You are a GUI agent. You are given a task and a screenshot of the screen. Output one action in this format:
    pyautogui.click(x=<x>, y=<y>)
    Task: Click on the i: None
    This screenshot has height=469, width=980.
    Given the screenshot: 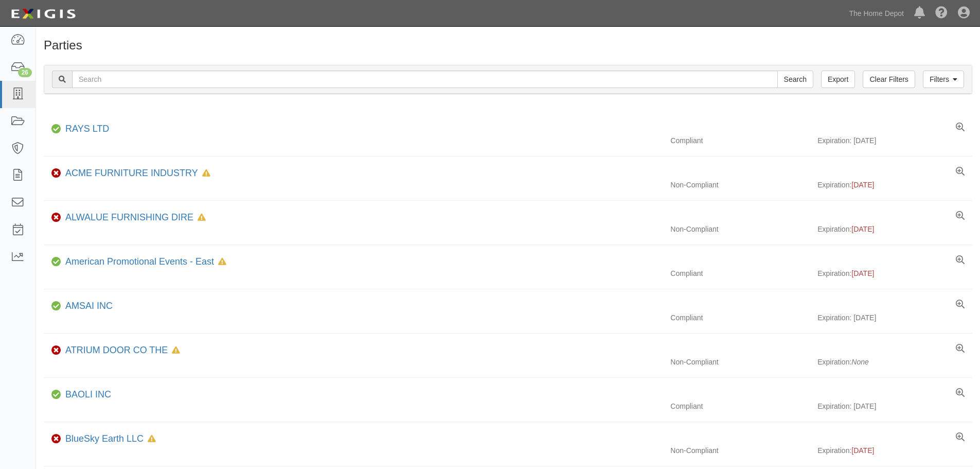 What is the action you would take?
    pyautogui.click(x=859, y=361)
    